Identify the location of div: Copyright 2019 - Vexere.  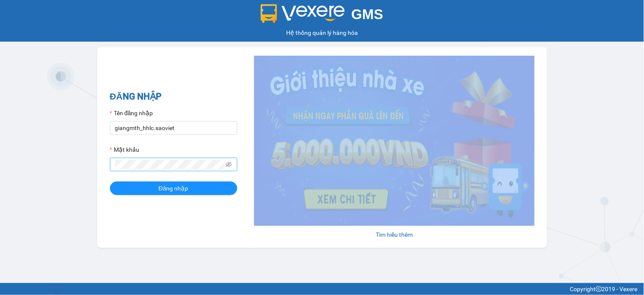
(322, 289).